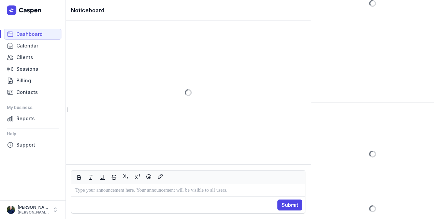  I want to click on span: Submit, so click(290, 205).